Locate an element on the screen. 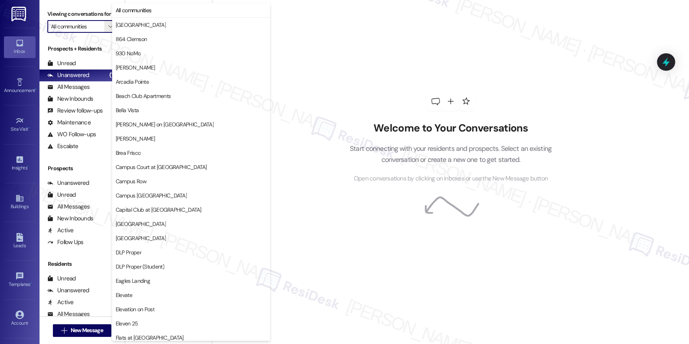 Image resolution: width=689 pixels, height=344 pixels. h2: Welcome to Your Conversations is located at coordinates (451, 128).